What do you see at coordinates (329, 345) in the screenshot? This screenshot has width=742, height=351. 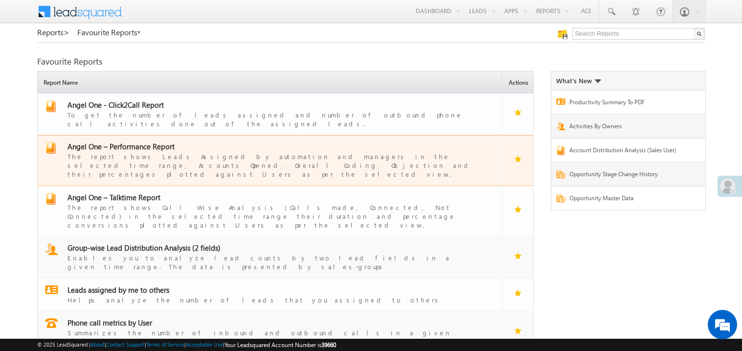 I see `span: 39660` at bounding box center [329, 345].